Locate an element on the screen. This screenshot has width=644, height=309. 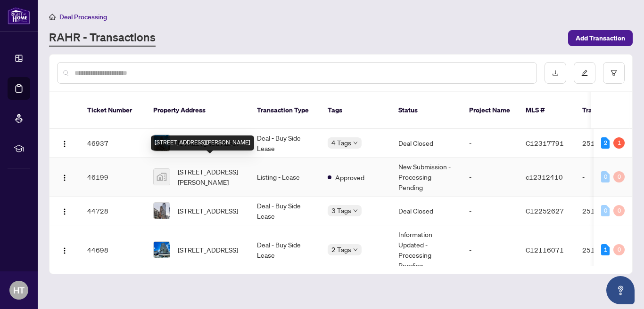
th: Transaction Type is located at coordinates (284, 111).